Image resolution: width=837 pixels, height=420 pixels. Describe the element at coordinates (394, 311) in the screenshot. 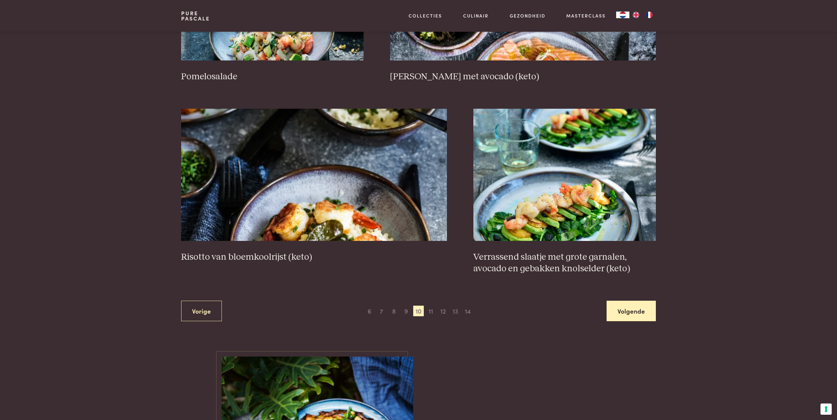

I see `span: 8` at that location.